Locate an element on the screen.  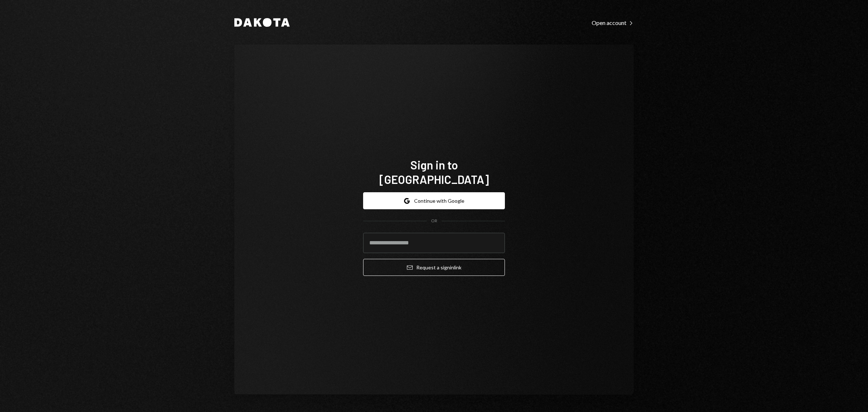
div: Open account is located at coordinates (613, 23).